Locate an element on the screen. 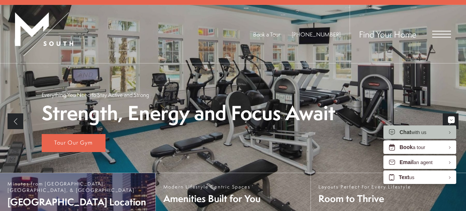 The height and width of the screenshot is (211, 466). a: Tour Our Gym is located at coordinates (74, 143).